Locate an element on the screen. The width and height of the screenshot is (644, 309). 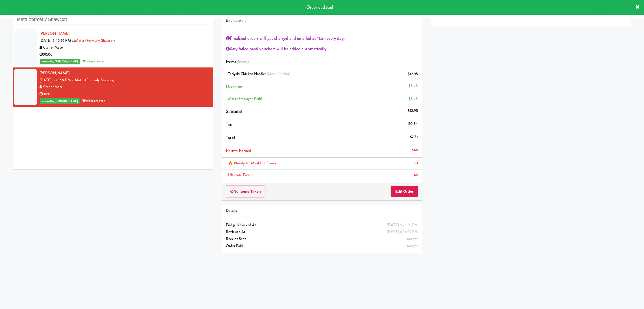
div: 00:06 is located at coordinates (124, 54).